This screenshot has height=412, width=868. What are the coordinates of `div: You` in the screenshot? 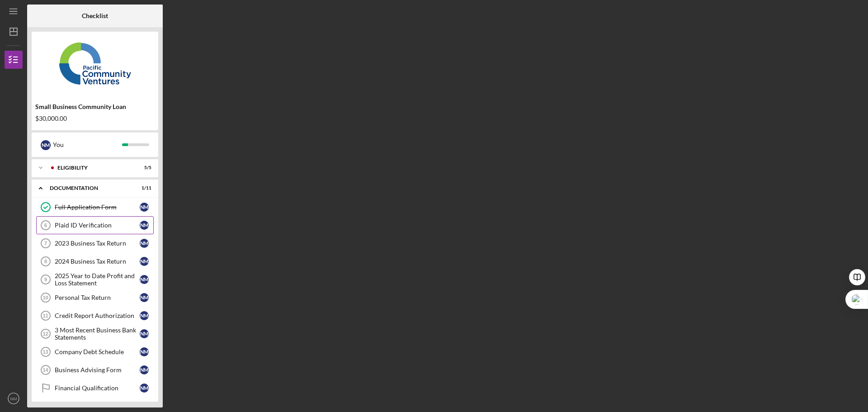 It's located at (87, 145).